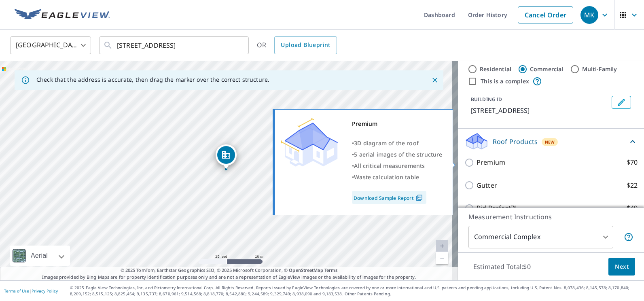  I want to click on p: Bid Perfect™, so click(496, 208).